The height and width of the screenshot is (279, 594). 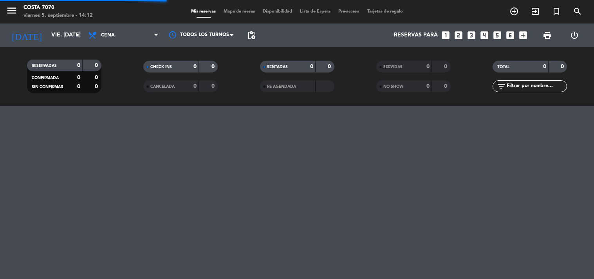 I want to click on span: RE AGENDADA, so click(x=282, y=87).